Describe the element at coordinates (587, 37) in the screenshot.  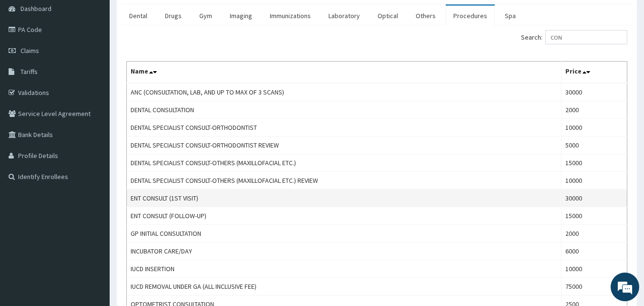
I see `input: Search:` at that location.